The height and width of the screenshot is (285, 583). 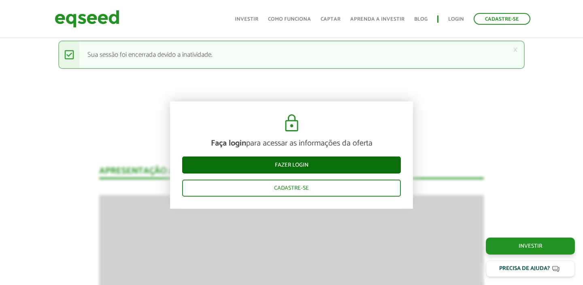 What do you see at coordinates (292, 143) in the screenshot?
I see `p: para acessar as informações da oferta` at bounding box center [292, 143].